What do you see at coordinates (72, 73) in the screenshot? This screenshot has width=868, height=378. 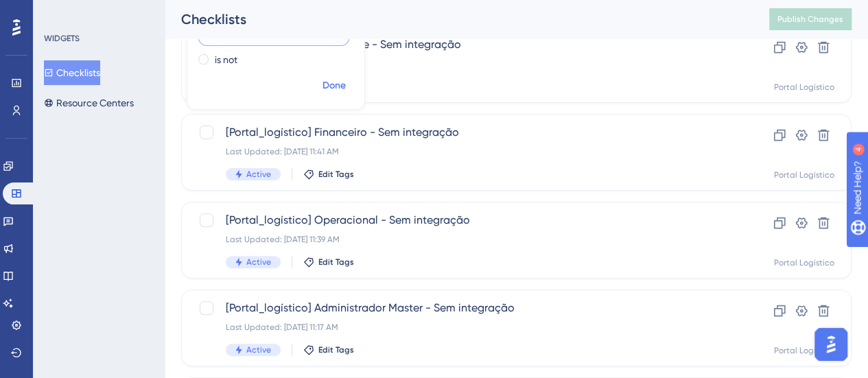 I see `button: Checklists` at bounding box center [72, 73].